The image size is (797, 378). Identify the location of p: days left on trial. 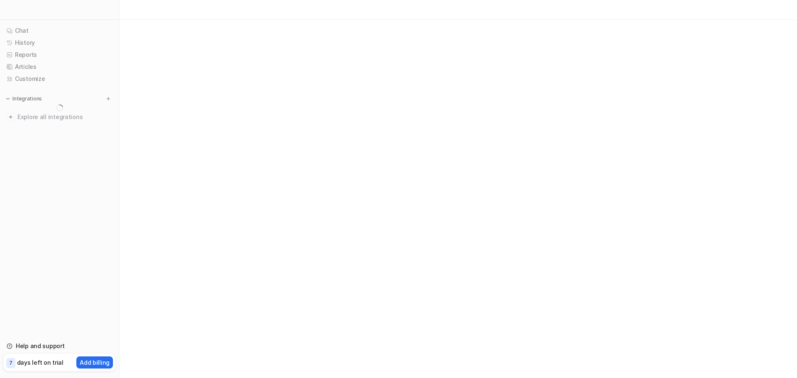
(40, 362).